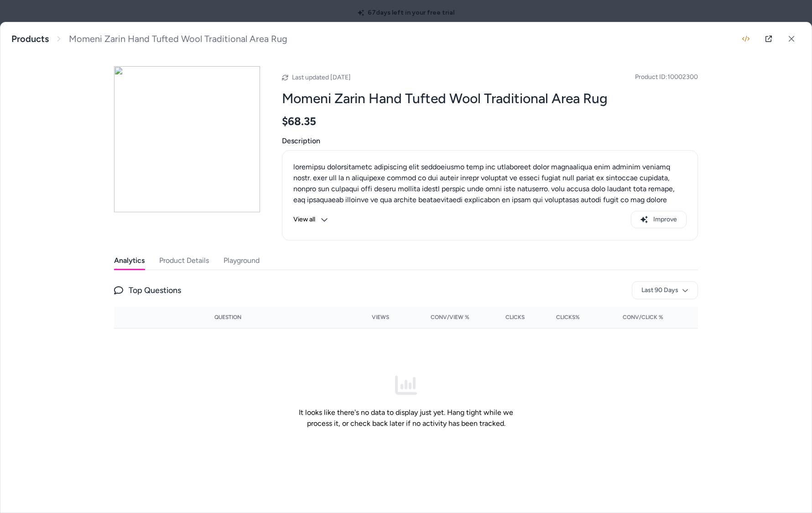  Describe the element at coordinates (149, 39) in the screenshot. I see `nav: breadcrumb` at that location.